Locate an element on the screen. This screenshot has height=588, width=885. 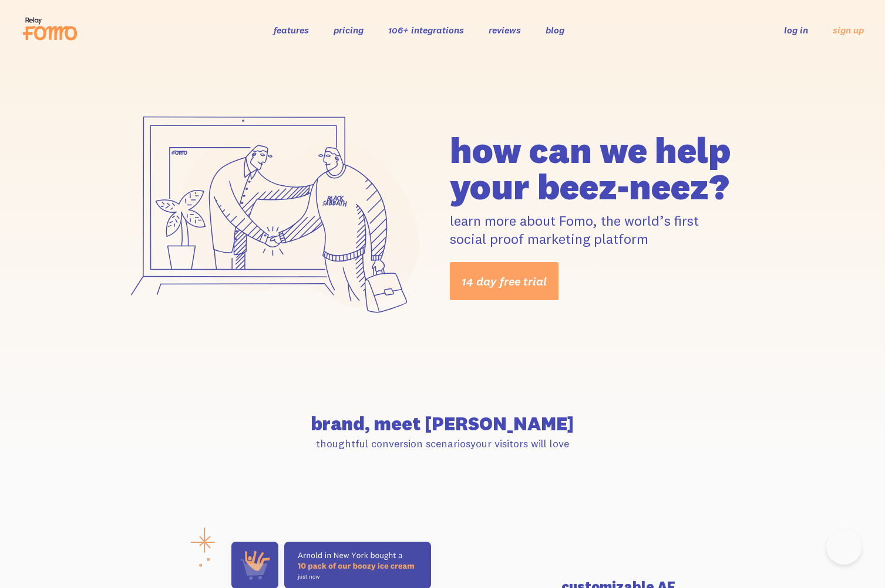
a: reviews is located at coordinates (504, 30).